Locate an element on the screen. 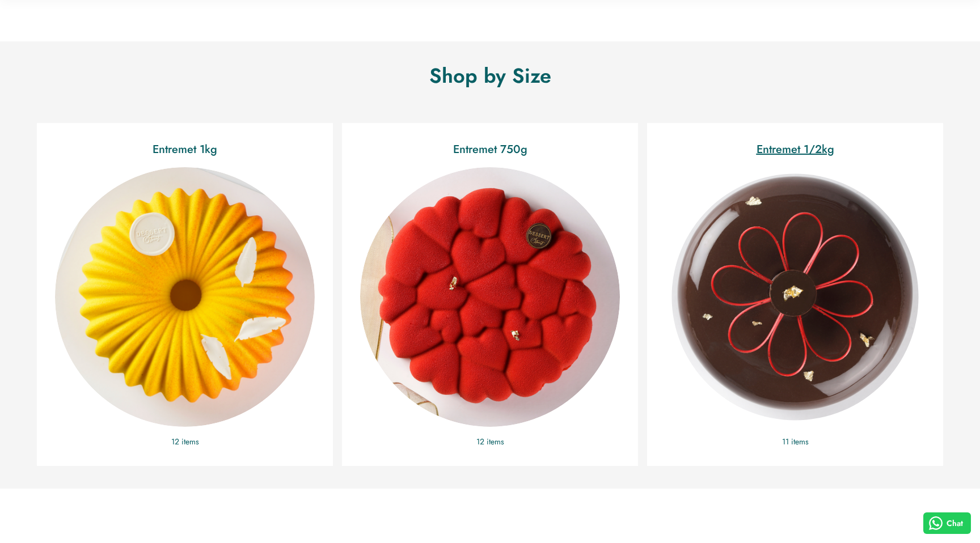 The width and height of the screenshot is (980, 543). span: Chat is located at coordinates (954, 524).